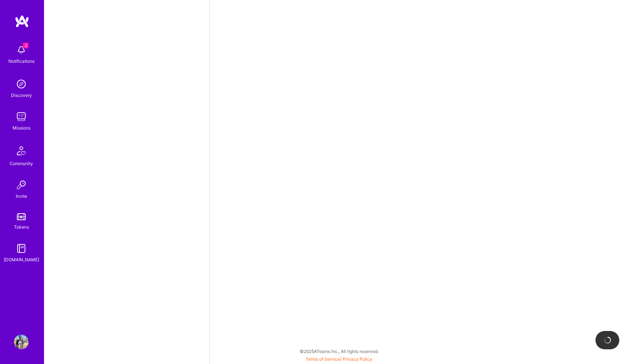 This screenshot has height=364, width=634. Describe the element at coordinates (323, 359) in the screenshot. I see `a: Terms of Service` at that location.